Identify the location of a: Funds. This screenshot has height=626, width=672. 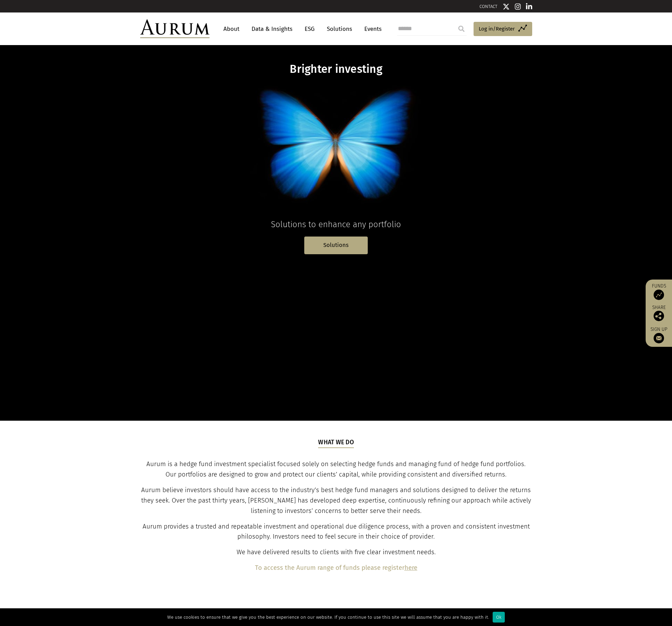
(658, 291).